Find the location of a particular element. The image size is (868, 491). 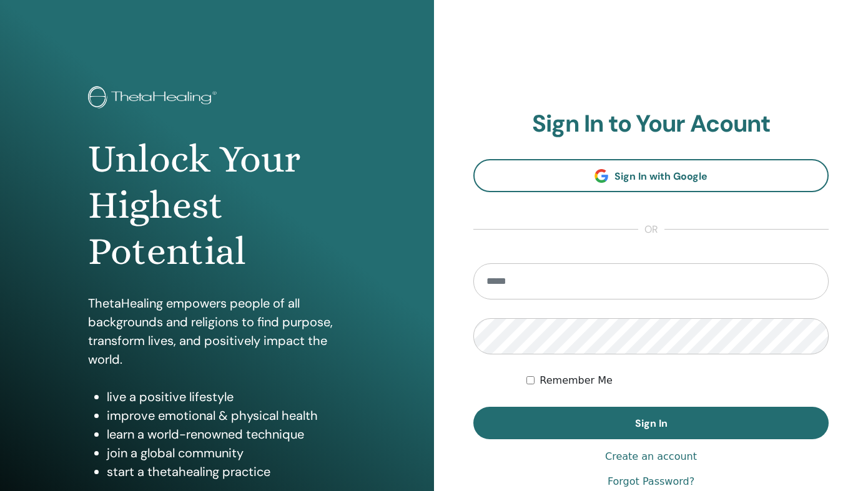

a: Sign In with Google is located at coordinates (651, 175).